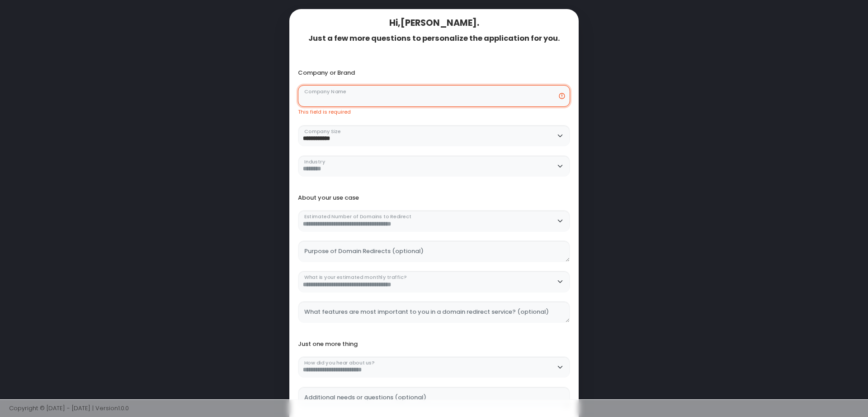 This screenshot has width=868, height=417. I want to click on div: Company or Brand, so click(434, 73).